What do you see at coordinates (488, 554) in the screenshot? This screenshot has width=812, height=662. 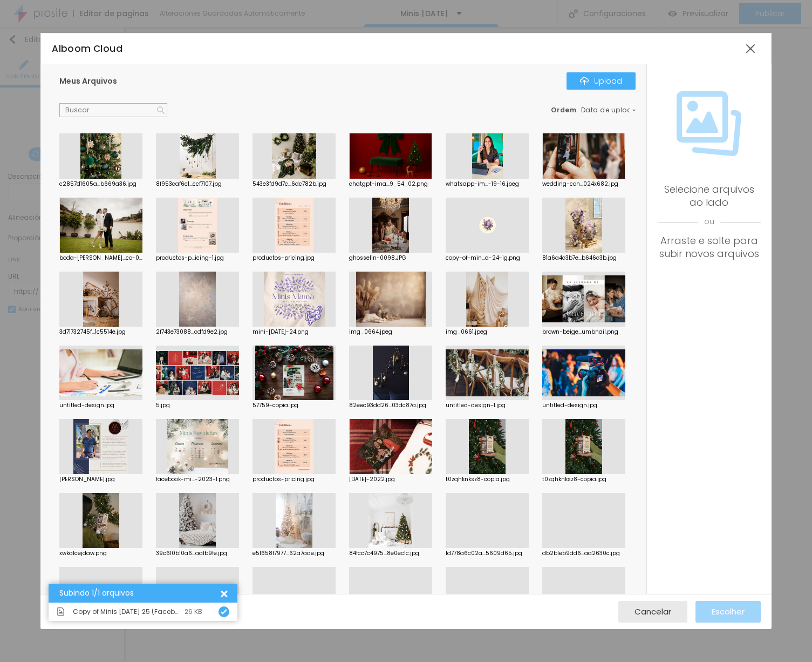 I see `div: 1d778a6c02a...5609d65.jpg` at bounding box center [488, 554].